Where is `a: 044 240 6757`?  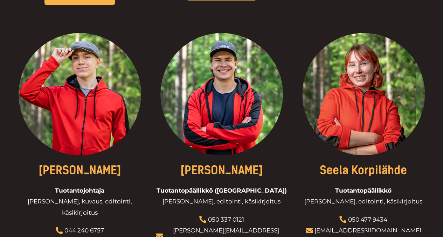 a: 044 240 6757 is located at coordinates (84, 230).